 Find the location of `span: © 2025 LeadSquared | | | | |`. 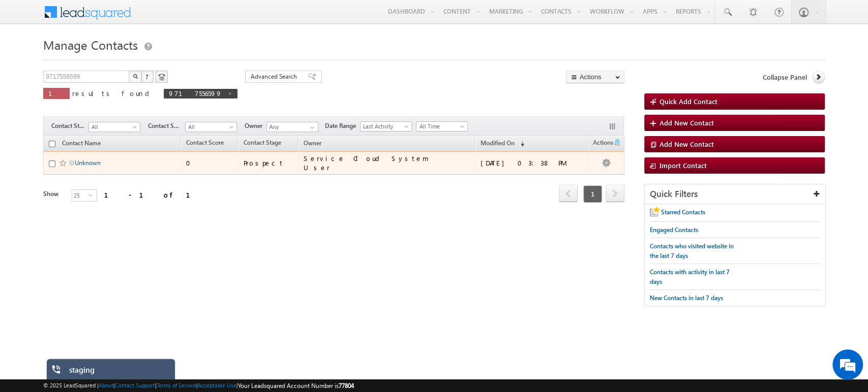

span: © 2025 LeadSquared | | | | | is located at coordinates (198, 385).